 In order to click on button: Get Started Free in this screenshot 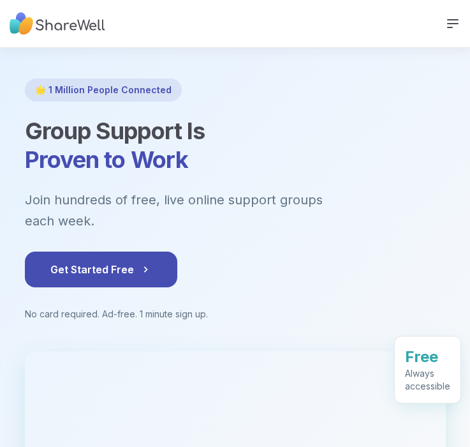, I will do `click(101, 269)`.